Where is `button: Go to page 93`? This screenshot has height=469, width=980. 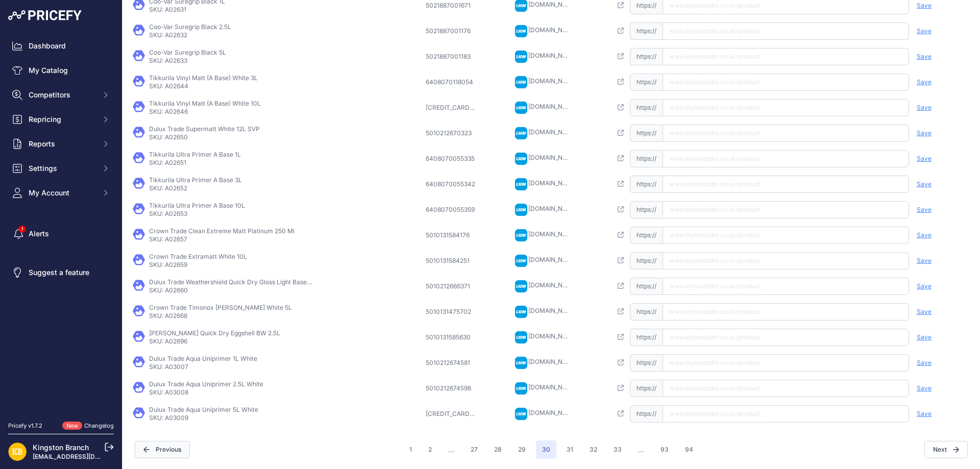
button: Go to page 93 is located at coordinates (664, 450).